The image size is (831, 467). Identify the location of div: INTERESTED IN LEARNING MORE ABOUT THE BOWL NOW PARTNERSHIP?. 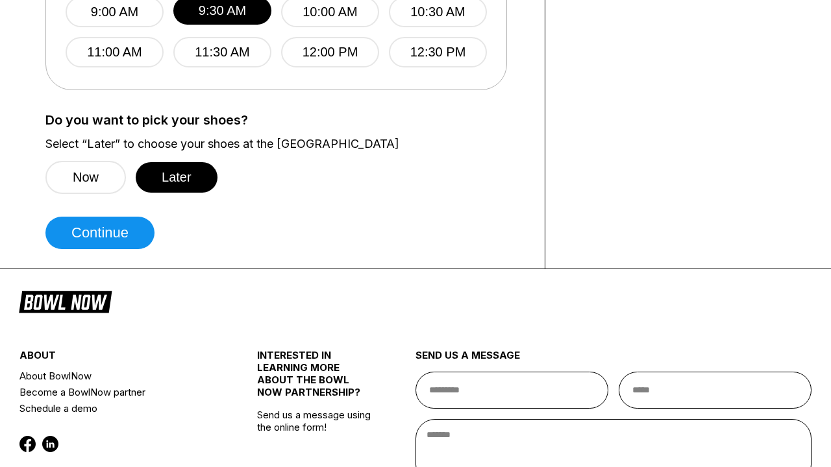
(316, 379).